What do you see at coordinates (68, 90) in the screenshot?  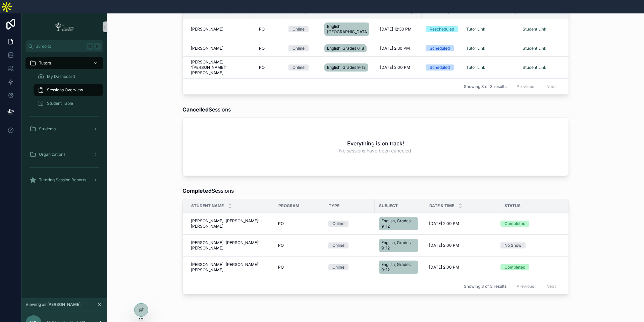 I see `a: Sessions Overview` at bounding box center [68, 90].